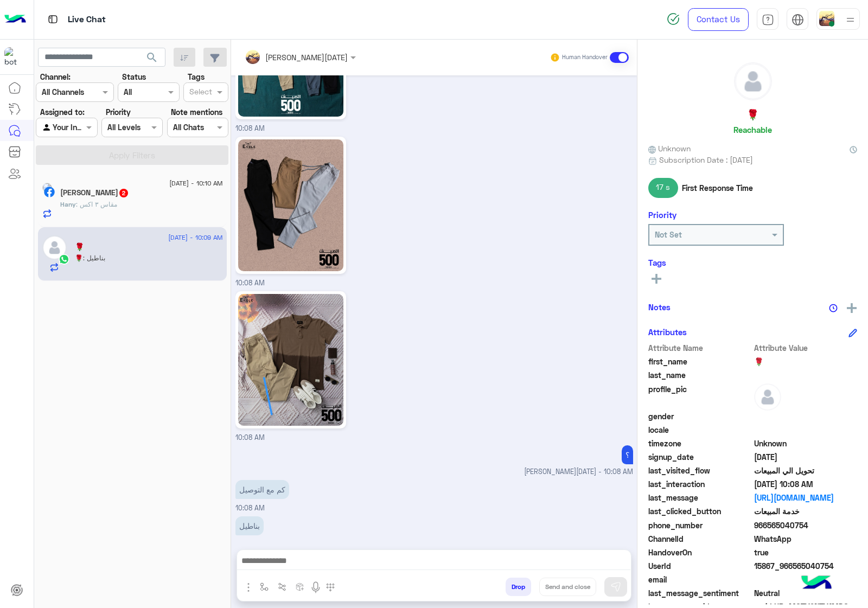 The image size is (868, 608). What do you see at coordinates (768, 19) in the screenshot?
I see `a: tab` at bounding box center [768, 19].